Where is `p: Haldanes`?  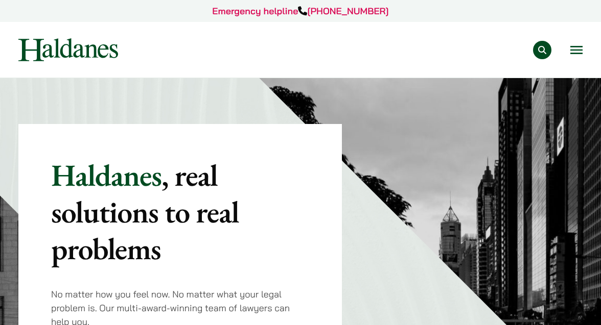
p: Haldanes is located at coordinates (180, 212).